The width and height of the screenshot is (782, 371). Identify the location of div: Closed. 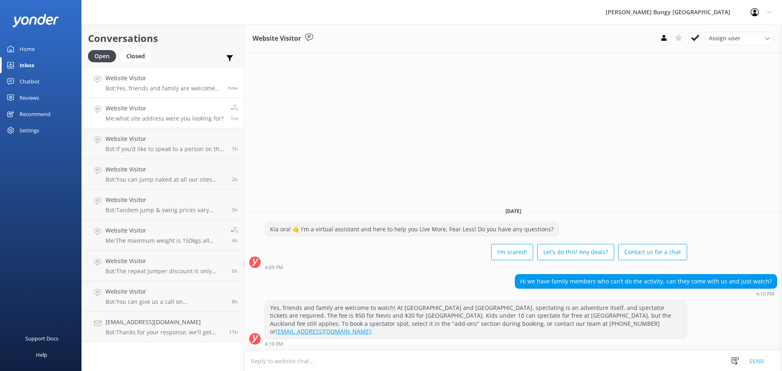
(136, 56).